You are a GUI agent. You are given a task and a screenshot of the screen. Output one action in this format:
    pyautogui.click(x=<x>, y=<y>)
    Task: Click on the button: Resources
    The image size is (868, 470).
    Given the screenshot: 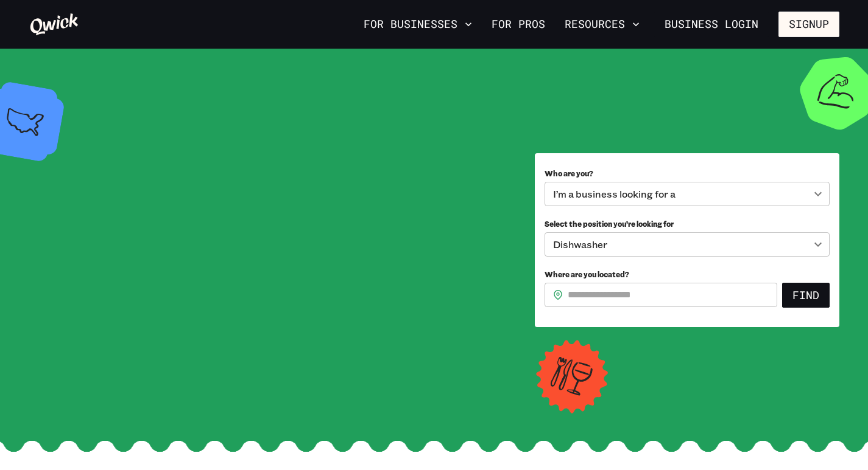 What is the action you would take?
    pyautogui.click(x=601, y=24)
    